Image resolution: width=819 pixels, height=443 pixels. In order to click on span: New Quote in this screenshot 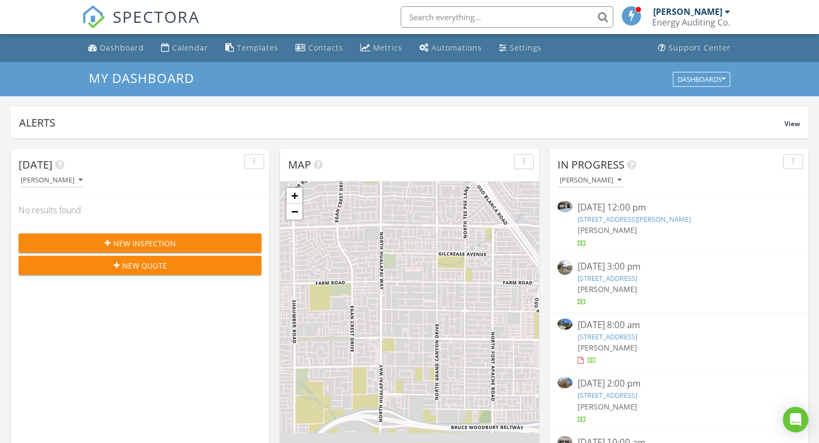, I will do `click(145, 265)`.